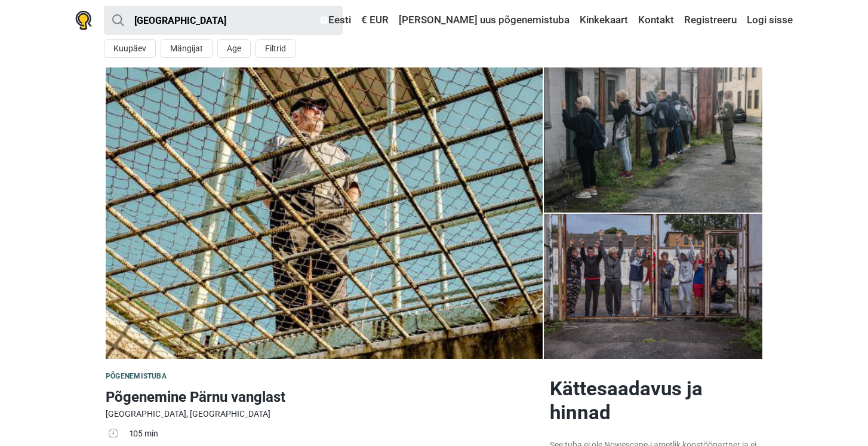  Describe the element at coordinates (84, 20) in the screenshot. I see `img: Nowescape logo` at that location.